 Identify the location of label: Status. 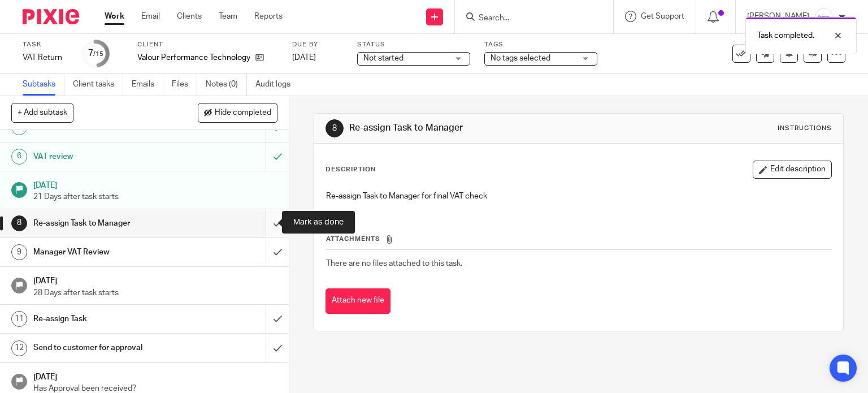
(414, 44).